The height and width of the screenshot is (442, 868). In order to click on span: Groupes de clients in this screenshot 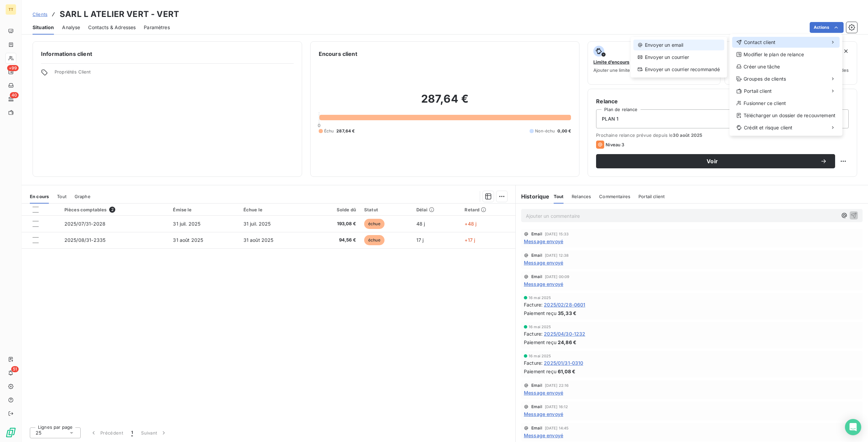, I will do `click(764, 79)`.